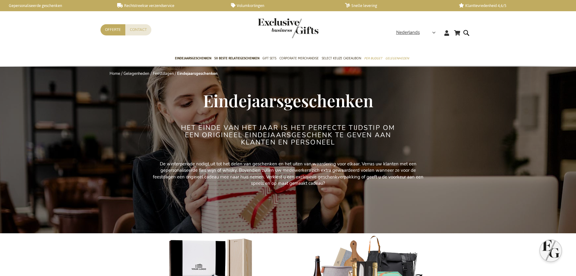 The height and width of the screenshot is (276, 576). Describe the element at coordinates (193, 59) in the screenshot. I see `a: Eindejaarsgeschenken` at that location.